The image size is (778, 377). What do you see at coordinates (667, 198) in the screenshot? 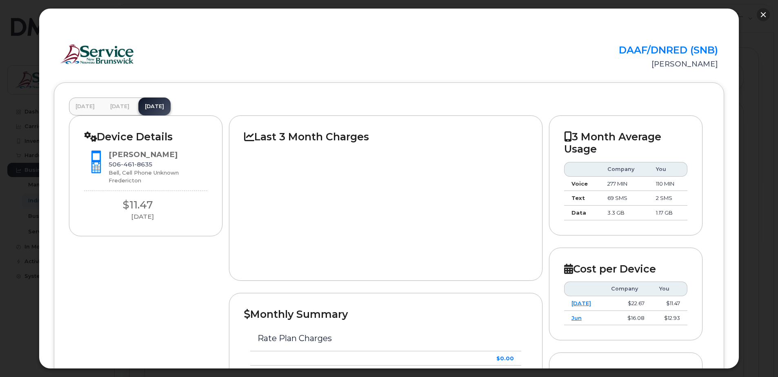
I see `td: 2 SMS` at bounding box center [667, 198].